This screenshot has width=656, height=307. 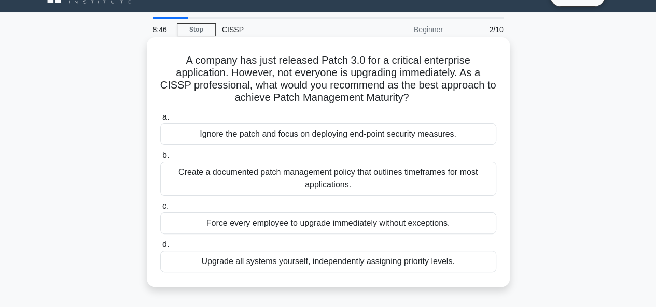 What do you see at coordinates (479, 30) in the screenshot?
I see `div: 2/10` at bounding box center [479, 30].